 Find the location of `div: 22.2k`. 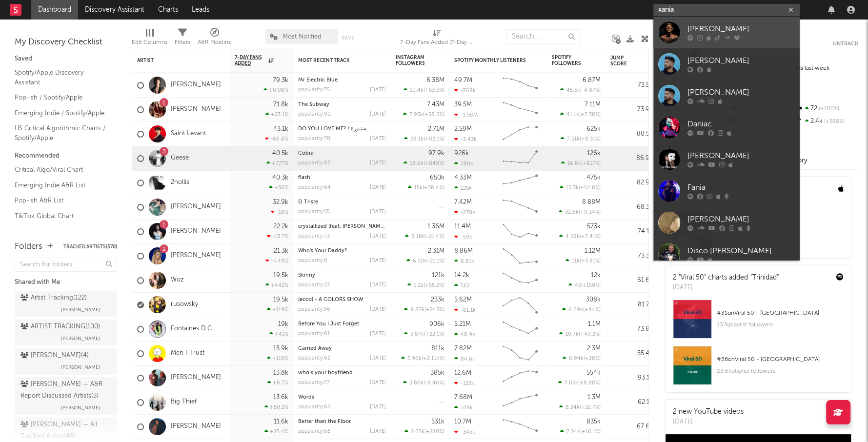

div: 22.2k is located at coordinates (280, 227).